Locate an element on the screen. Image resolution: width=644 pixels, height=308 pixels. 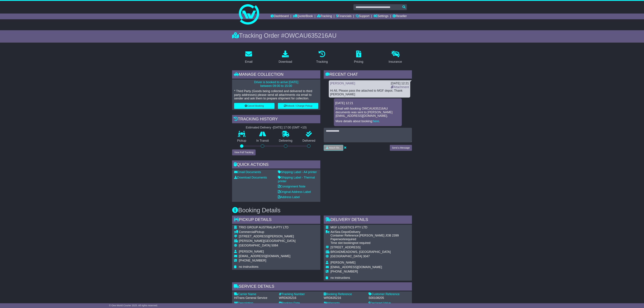
span: © One World Courier 2025. All rights reserved. is located at coordinates (133, 305).